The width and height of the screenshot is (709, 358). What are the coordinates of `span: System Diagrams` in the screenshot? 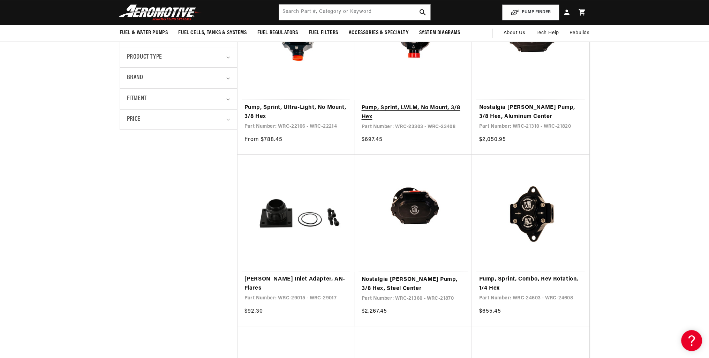 It's located at (440, 33).